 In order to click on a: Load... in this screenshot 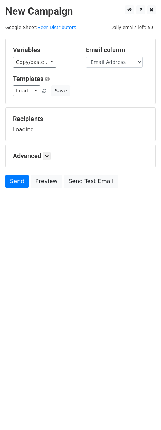, I will do `click(26, 91)`.